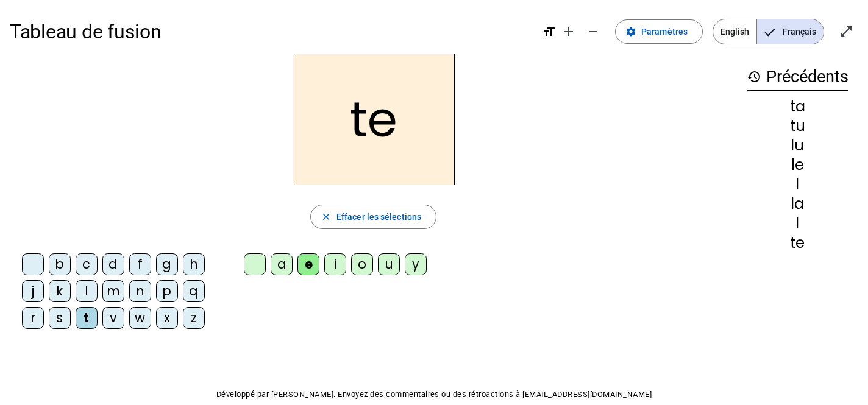  Describe the element at coordinates (754, 76) in the screenshot. I see `mat-icon: history` at that location.